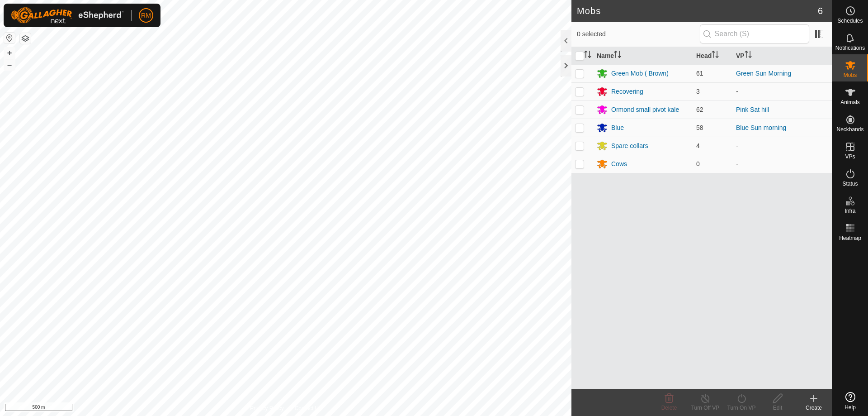  I want to click on span: 4, so click(698, 146).